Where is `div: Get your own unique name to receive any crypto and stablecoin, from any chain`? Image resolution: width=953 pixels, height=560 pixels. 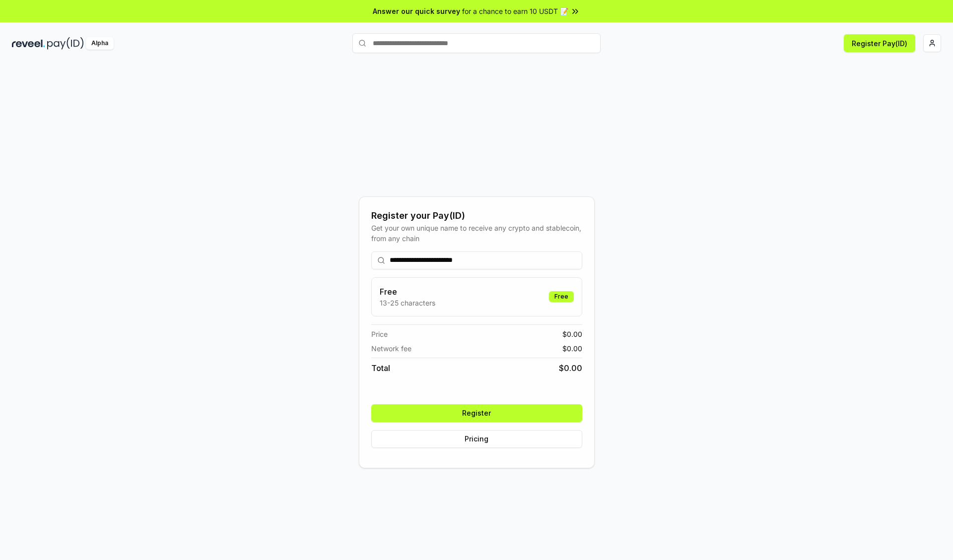
div: Get your own unique name to receive any crypto and stablecoin, from any chain is located at coordinates (476, 233).